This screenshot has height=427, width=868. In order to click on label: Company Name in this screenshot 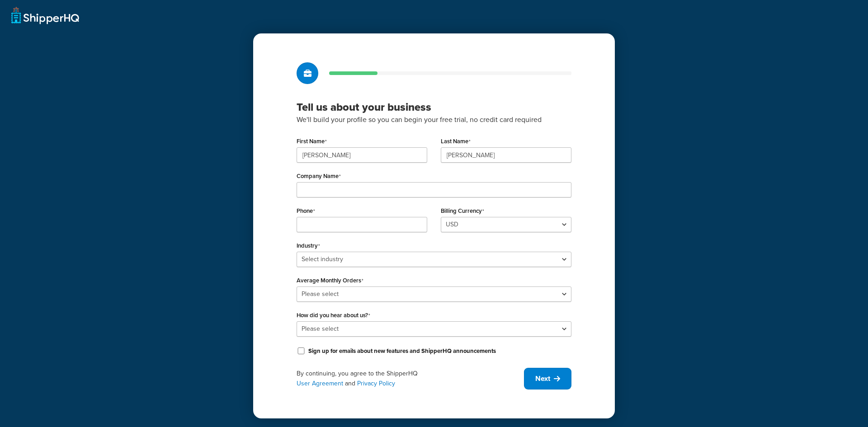, I will do `click(318, 176)`.